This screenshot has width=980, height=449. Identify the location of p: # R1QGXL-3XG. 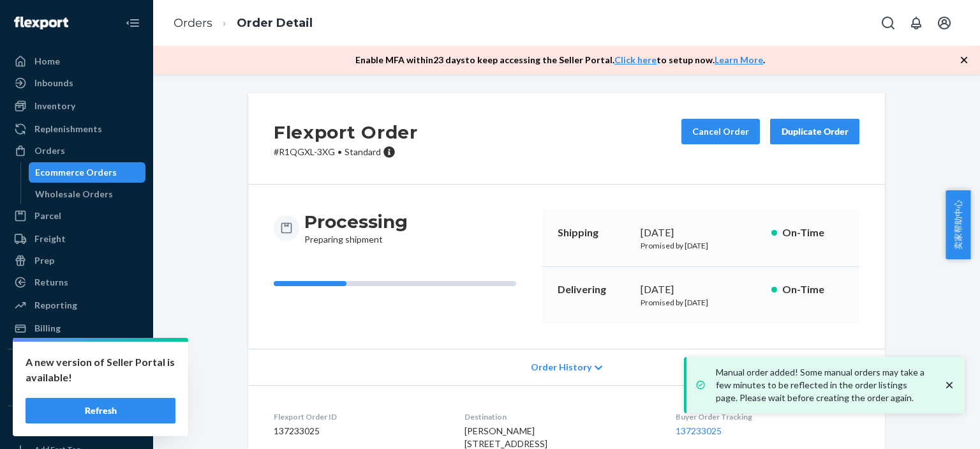
(346, 152).